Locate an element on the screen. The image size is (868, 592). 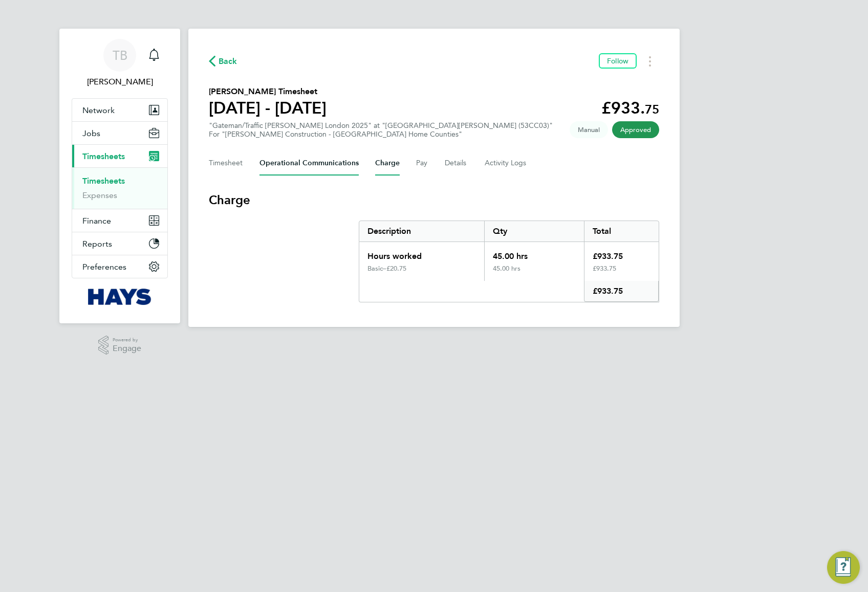
button: Preferences is located at coordinates (119, 266).